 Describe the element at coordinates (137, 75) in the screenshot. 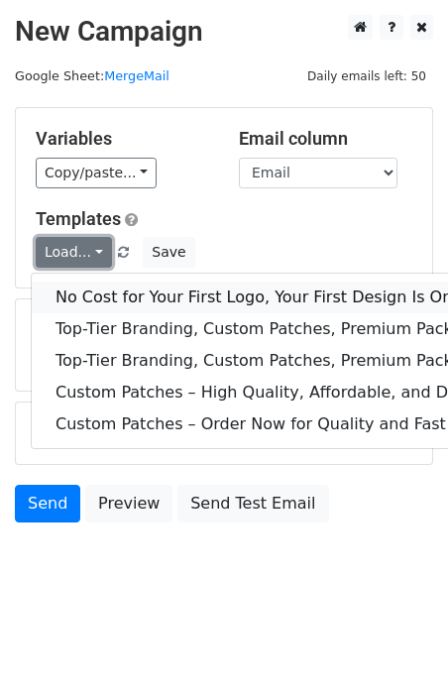

I see `a: MergeMail` at that location.